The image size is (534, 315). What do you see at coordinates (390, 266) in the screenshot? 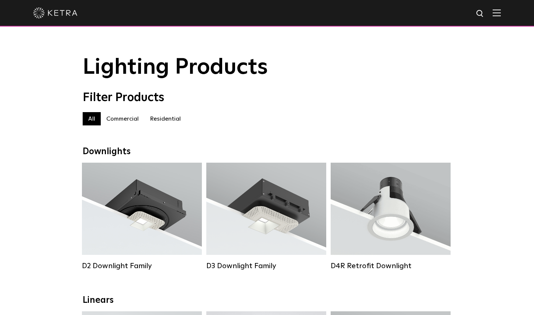
I see `div: D4R Retrofit Downlight` at bounding box center [390, 266].